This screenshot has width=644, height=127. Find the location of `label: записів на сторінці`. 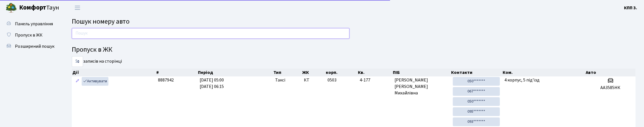

label: записів на сторінці is located at coordinates (97, 62).